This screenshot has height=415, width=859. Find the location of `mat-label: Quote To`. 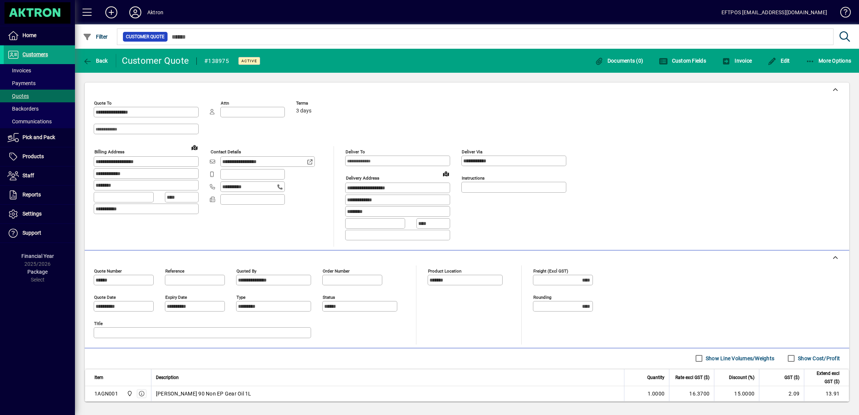

mat-label: Quote To is located at coordinates (103, 103).